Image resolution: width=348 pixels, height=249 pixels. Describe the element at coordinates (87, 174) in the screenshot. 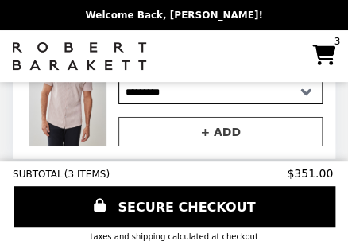

I see `span: ( 3 ITEMS )` at that location.